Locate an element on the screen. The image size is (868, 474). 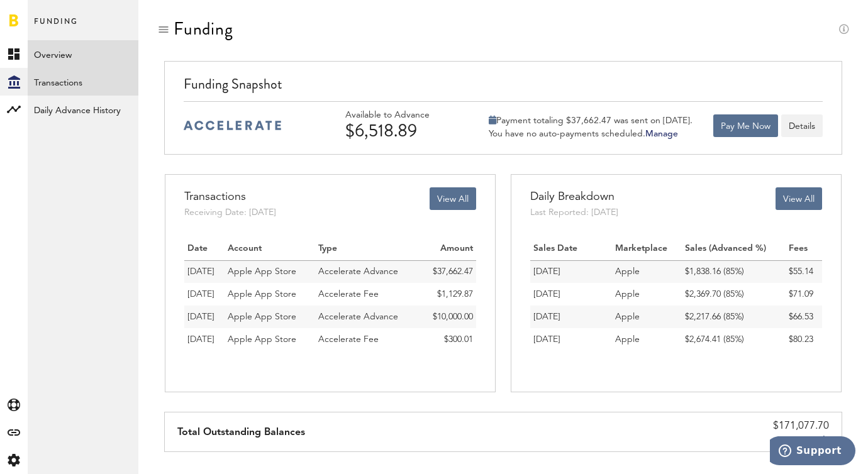
span: Support is located at coordinates (49, 14).